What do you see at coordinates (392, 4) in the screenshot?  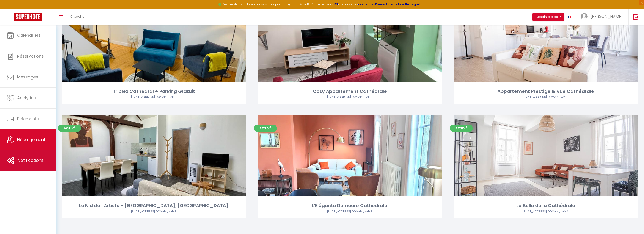 I see `strong: créneaux d'ouverture de la salle migration` at bounding box center [392, 4].